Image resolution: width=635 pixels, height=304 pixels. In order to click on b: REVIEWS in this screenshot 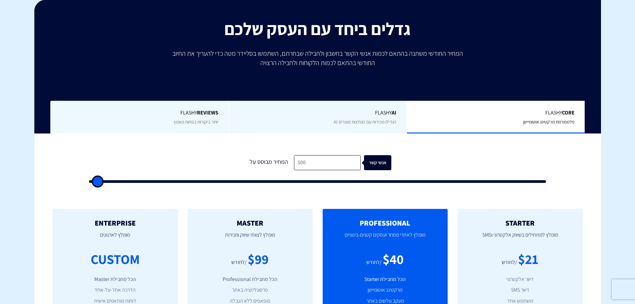, I will do `click(208, 112)`.